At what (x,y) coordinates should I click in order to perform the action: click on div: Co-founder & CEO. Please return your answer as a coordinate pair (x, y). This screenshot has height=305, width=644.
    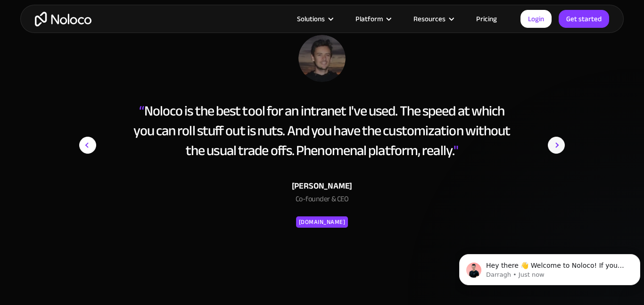
    Looking at the image, I should click on (322, 202).